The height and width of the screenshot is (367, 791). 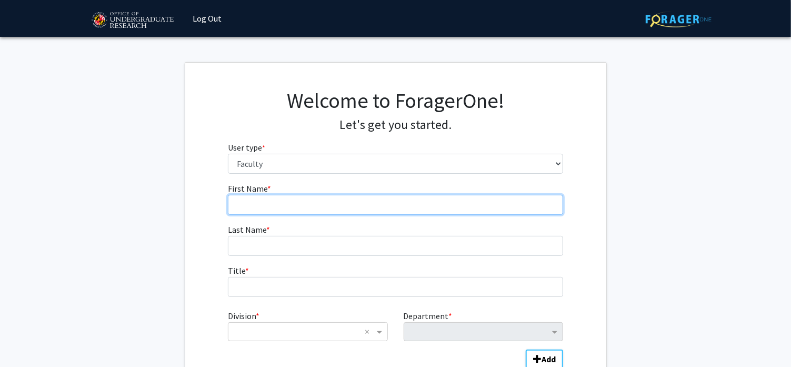 What do you see at coordinates (307, 332) in the screenshot?
I see `ng-select: Division` at bounding box center [307, 332].